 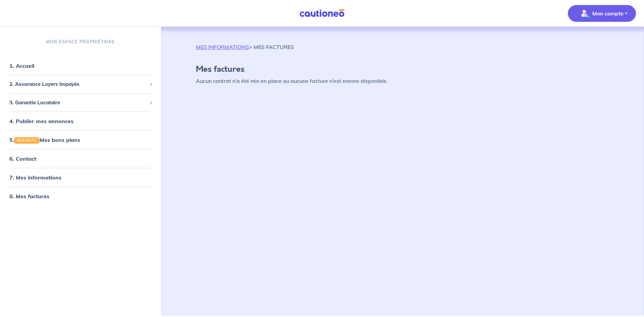 What do you see at coordinates (402, 69) in the screenshot?
I see `h4: Mes factures` at bounding box center [402, 69].